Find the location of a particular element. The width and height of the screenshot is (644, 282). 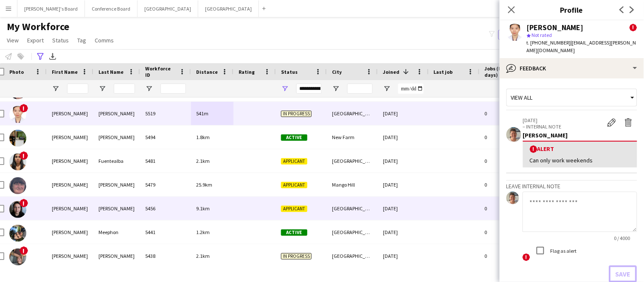

div: 5441 is located at coordinates (166, 232).